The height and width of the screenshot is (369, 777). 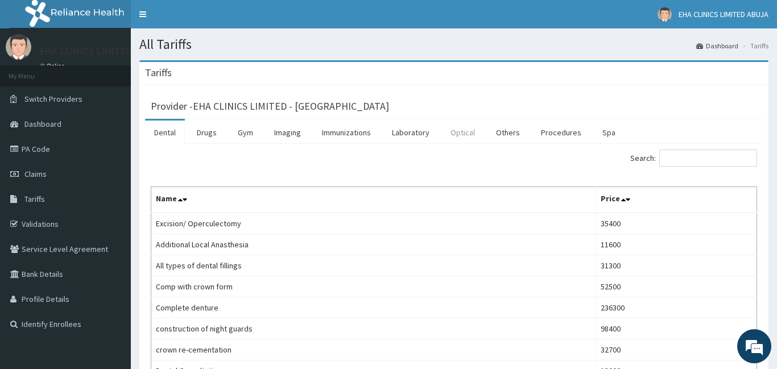 I want to click on td: 11600, so click(x=676, y=244).